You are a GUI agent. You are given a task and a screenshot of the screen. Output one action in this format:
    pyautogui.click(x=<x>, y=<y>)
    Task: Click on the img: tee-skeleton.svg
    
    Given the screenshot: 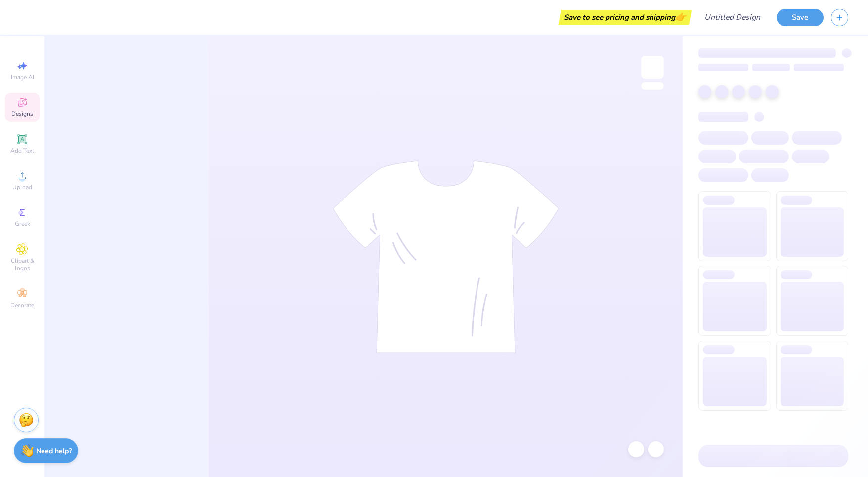 What is the action you would take?
    pyautogui.click(x=446, y=256)
    